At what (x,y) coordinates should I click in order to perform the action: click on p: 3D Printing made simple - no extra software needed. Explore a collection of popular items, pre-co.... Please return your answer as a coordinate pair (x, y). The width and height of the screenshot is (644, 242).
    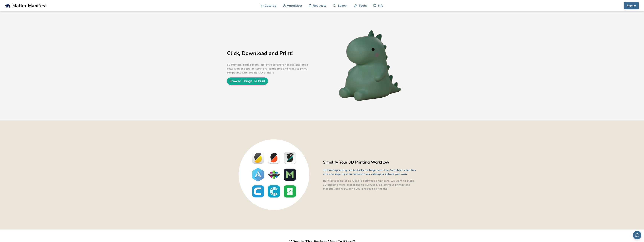
    Looking at the image, I should click on (274, 69).